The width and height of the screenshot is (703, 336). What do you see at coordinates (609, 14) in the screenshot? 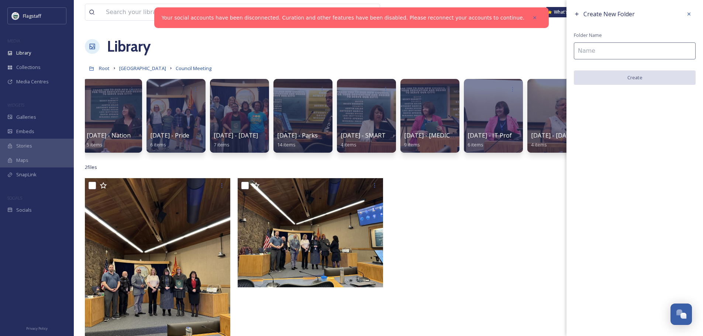
I see `span: Create New Folder` at bounding box center [609, 14].